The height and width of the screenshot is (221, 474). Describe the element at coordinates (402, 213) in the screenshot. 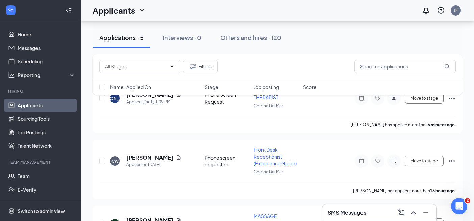

I see `button: ComposeMessage` at that location.